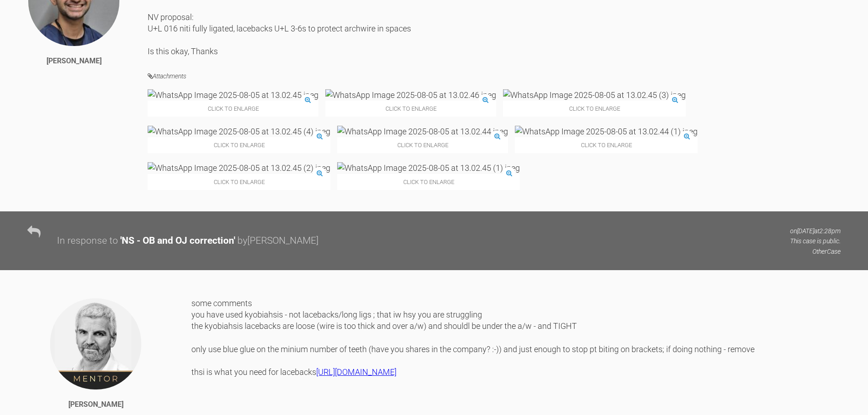  Describe the element at coordinates (815, 252) in the screenshot. I see `p: Other Case` at that location.